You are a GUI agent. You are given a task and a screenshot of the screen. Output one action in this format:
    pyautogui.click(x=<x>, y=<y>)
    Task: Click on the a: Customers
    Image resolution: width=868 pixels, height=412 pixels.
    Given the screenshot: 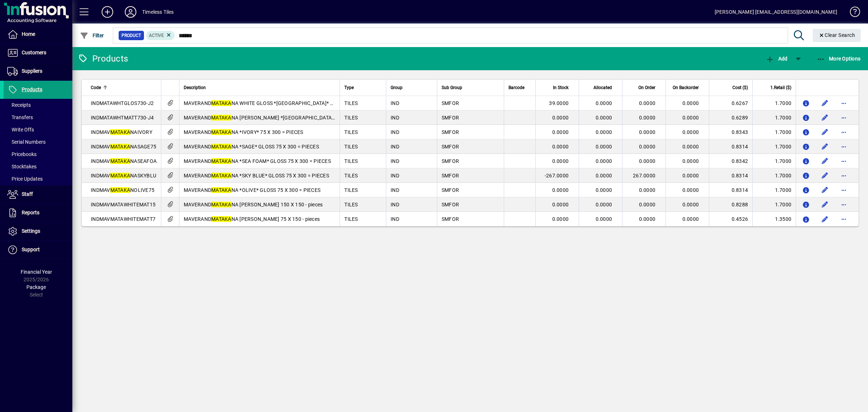 What is the action you would take?
    pyautogui.click(x=38, y=53)
    